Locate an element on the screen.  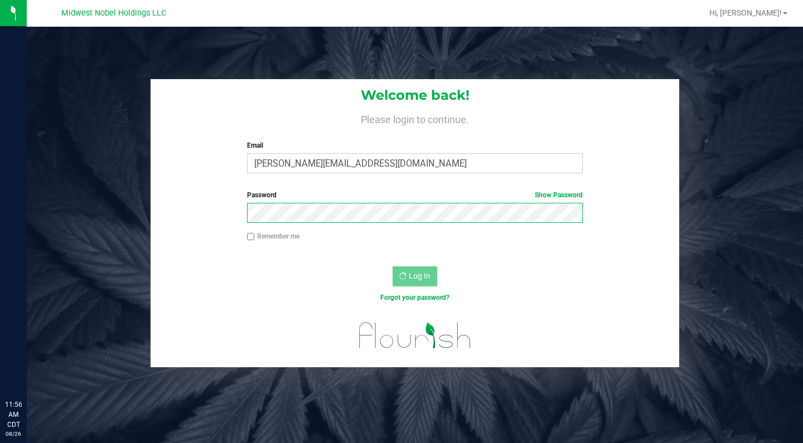
h4: Please login to continue. is located at coordinates (415, 118).